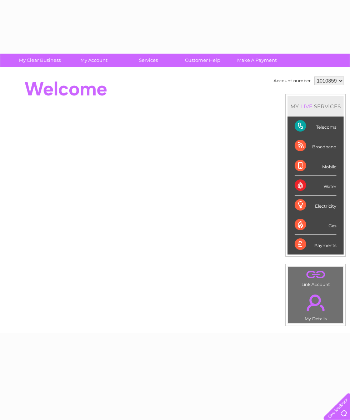 The width and height of the screenshot is (350, 420). Describe the element at coordinates (316, 106) in the screenshot. I see `div: MY SERVICES` at that location.